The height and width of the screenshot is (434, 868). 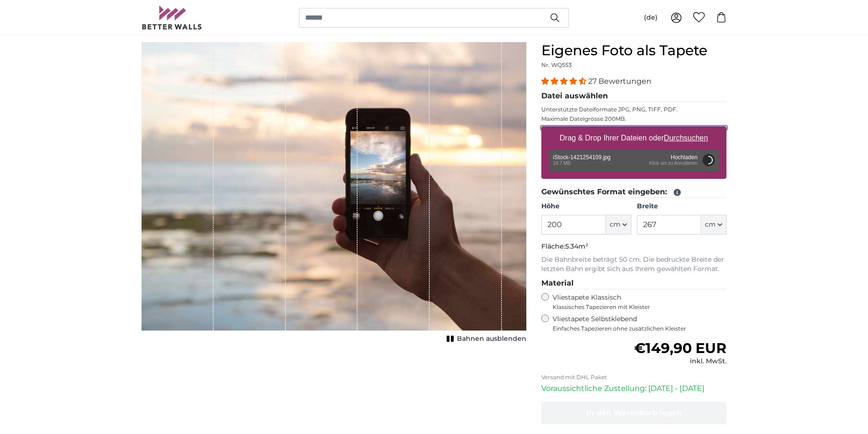 I want to click on p: Unterstützte Dateiformate JPG, PNG, TIFF, PDF., so click(x=633, y=110).